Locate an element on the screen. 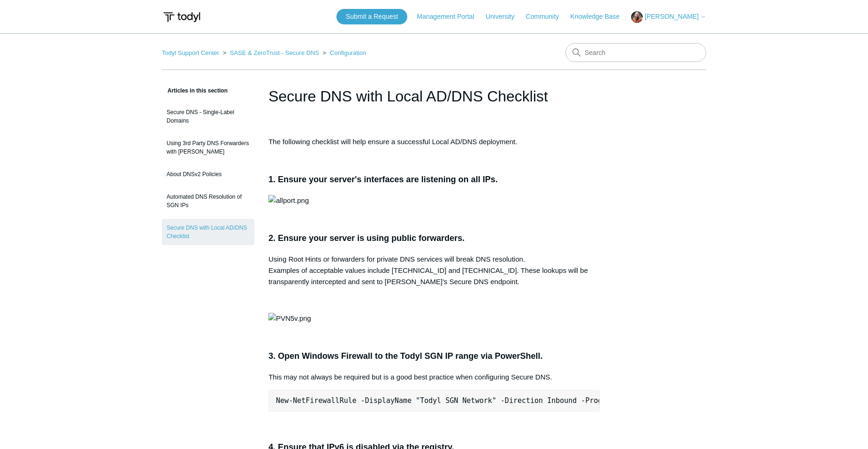  a: About DNSv2 Policies is located at coordinates (208, 174).